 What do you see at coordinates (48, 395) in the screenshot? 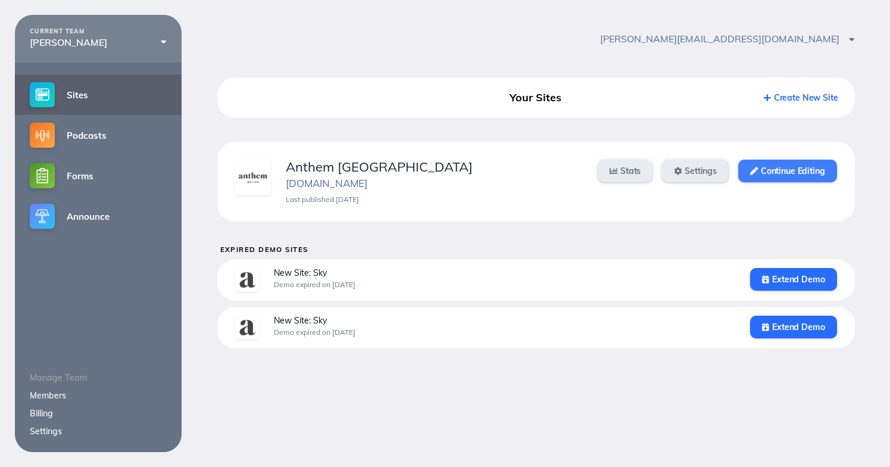
I see `a: Members` at bounding box center [48, 395].